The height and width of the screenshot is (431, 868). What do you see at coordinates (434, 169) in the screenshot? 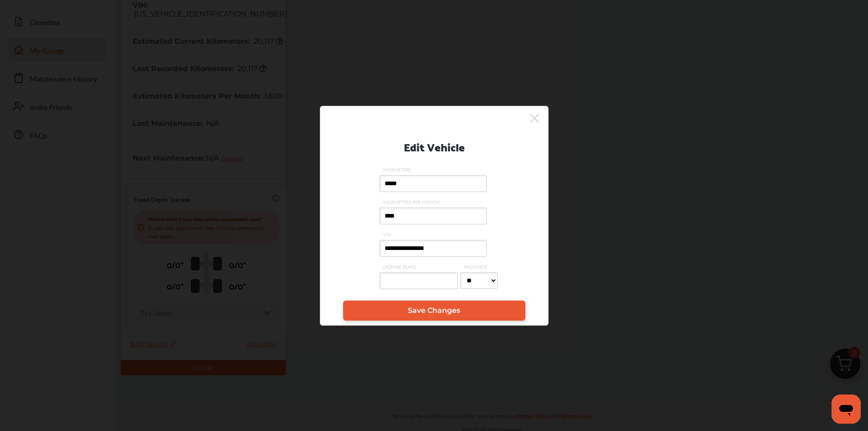
I see `span: KILOMETERS` at bounding box center [434, 169].